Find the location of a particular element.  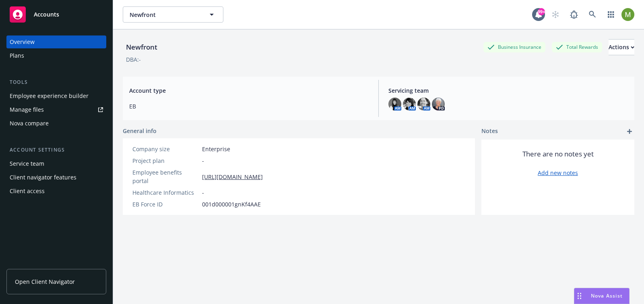

a: Employee experience builder is located at coordinates (56, 96).